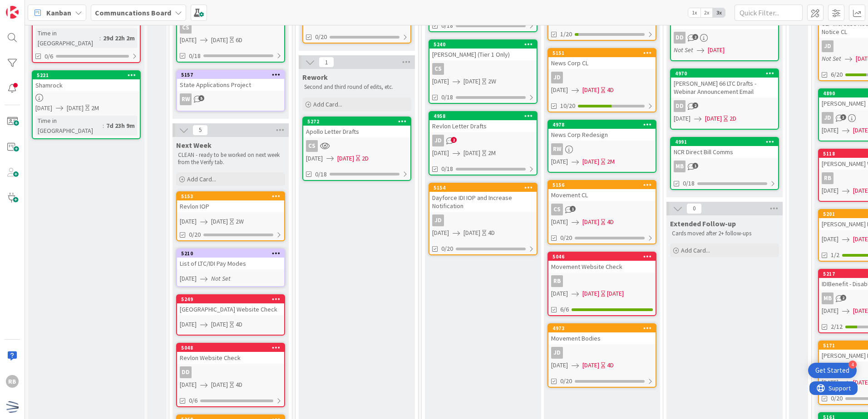 The image size is (868, 419). Describe the element at coordinates (12, 382) in the screenshot. I see `div: RB` at that location.